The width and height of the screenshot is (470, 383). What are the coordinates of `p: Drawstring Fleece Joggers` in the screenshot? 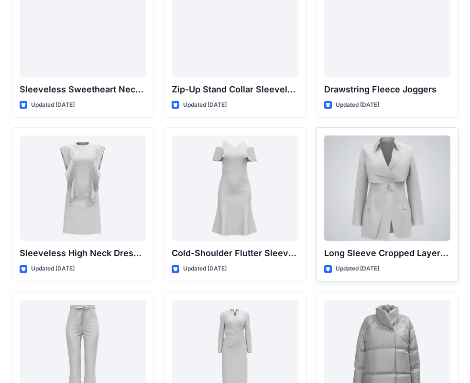 It's located at (388, 89).